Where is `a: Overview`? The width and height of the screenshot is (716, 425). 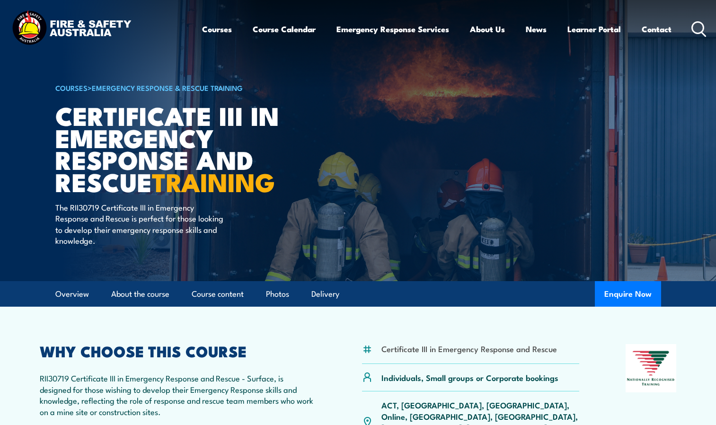
a: Overview is located at coordinates (72, 294).